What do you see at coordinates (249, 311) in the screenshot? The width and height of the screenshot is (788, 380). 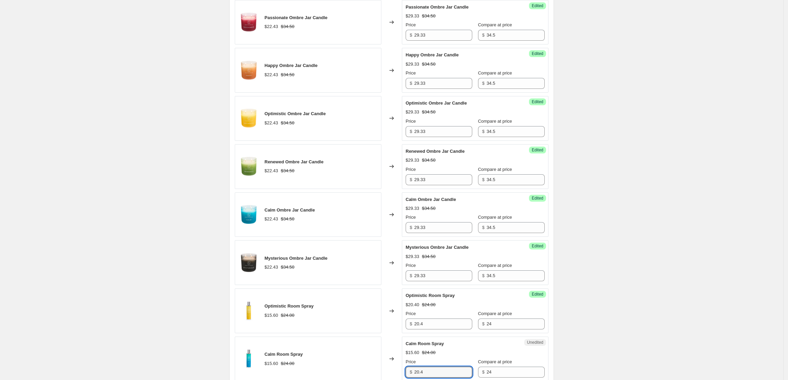 I see `img: 1_SP25_B672134_80x.jpg` at bounding box center [249, 311].